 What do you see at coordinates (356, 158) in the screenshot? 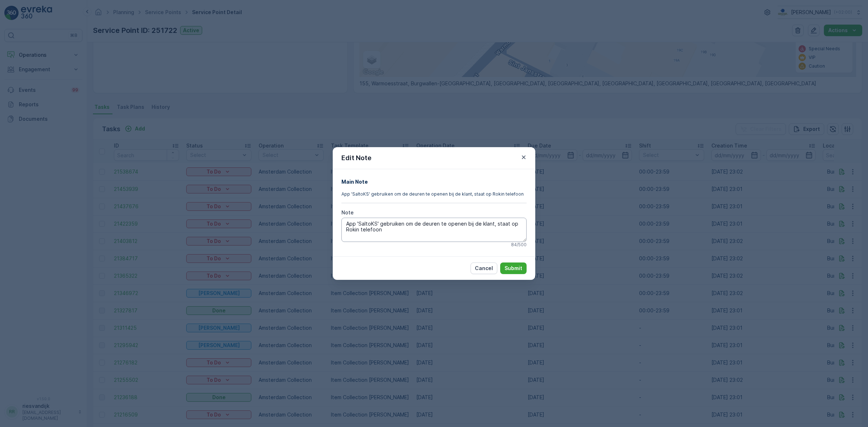
I see `p: Edit Note` at bounding box center [356, 158].